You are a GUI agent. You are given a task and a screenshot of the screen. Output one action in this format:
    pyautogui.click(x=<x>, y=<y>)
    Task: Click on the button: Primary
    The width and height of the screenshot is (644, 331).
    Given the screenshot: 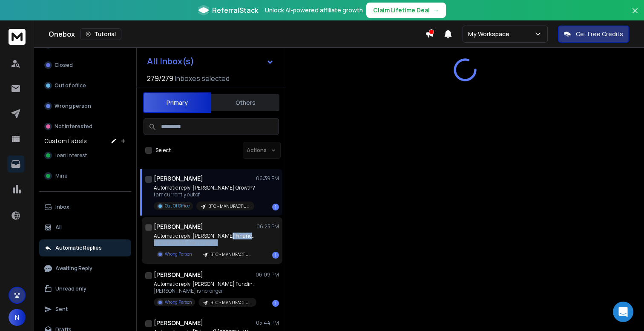 What is the action you would take?
    pyautogui.click(x=177, y=103)
    